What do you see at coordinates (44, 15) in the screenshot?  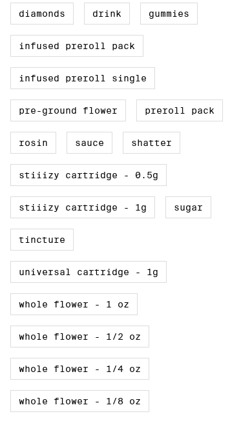 I see `span: Help` at bounding box center [44, 15].